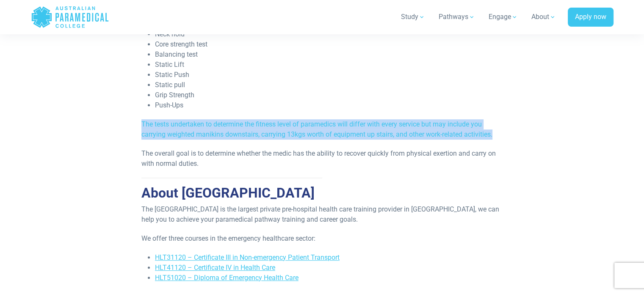  What do you see at coordinates (322, 159) in the screenshot?
I see `p: The overall goal is to determine whether the medic has the ability to recover quickly from physic...` at bounding box center [322, 159].